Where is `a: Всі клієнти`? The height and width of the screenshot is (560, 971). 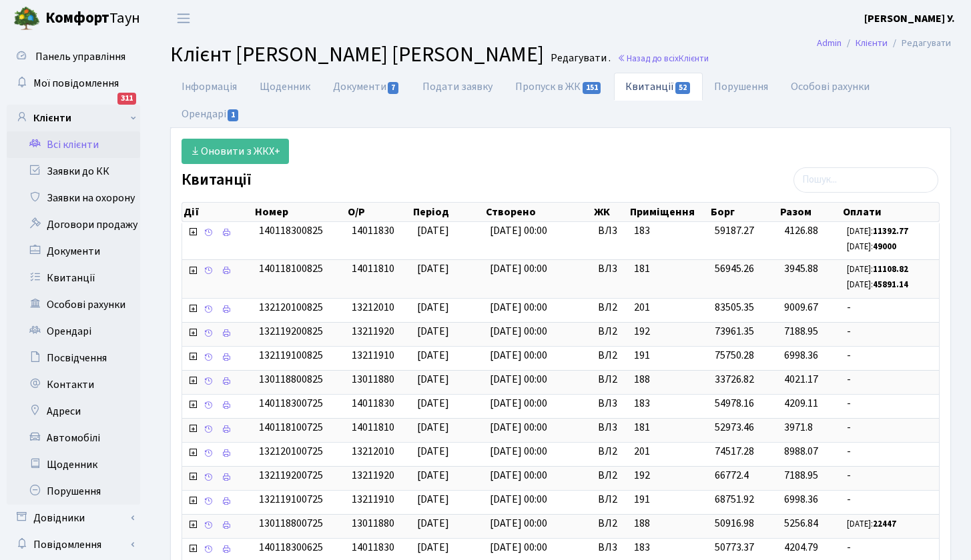 a: Всі клієнти is located at coordinates (74, 145).